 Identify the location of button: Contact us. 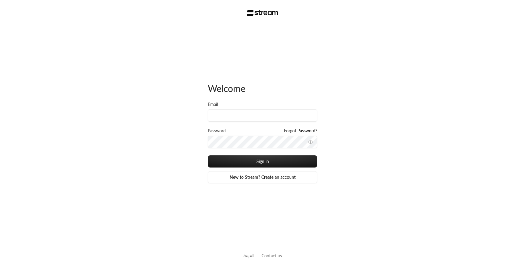
(271, 256).